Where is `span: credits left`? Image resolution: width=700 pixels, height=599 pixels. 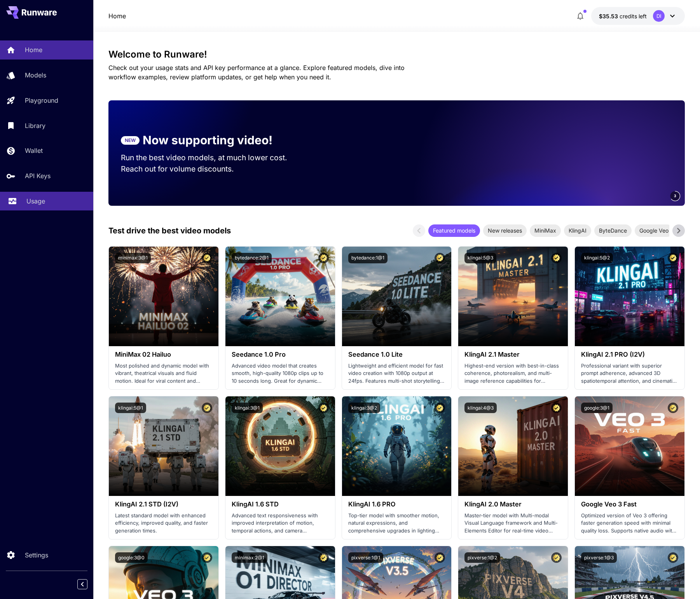 span: credits left is located at coordinates (633, 16).